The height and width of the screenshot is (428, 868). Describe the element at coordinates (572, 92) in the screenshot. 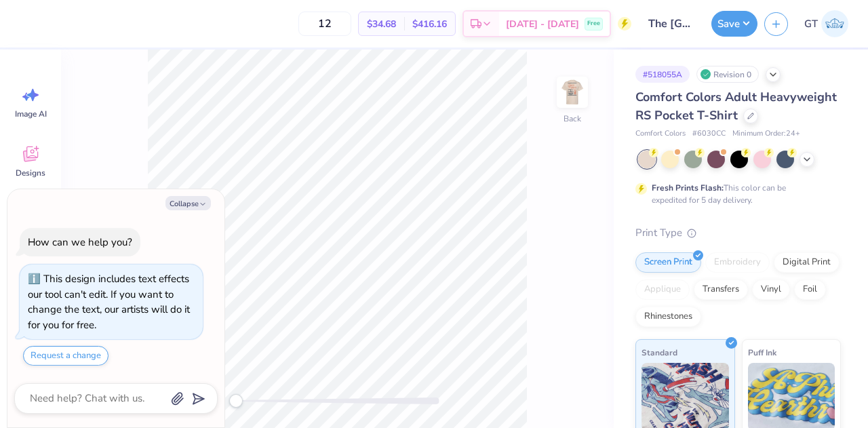

I see `img: Back` at that location.